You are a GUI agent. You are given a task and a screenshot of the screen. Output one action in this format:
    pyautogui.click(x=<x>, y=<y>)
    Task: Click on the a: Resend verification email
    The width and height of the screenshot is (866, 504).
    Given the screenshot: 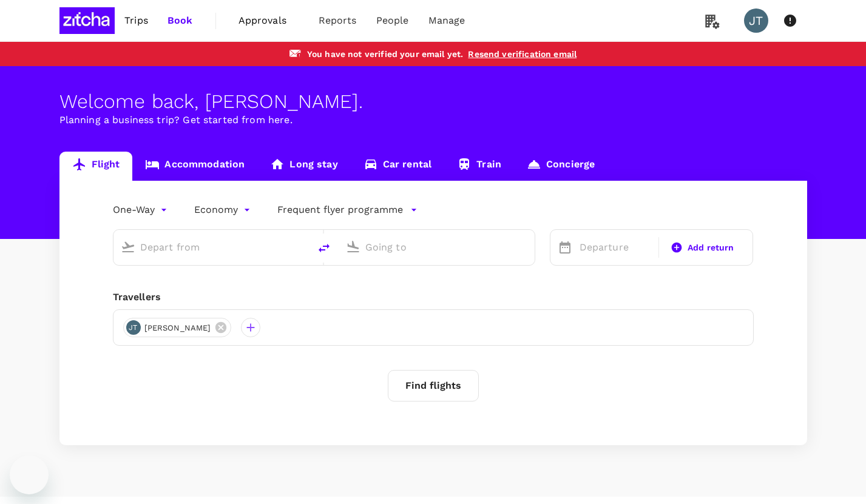 What is the action you would take?
    pyautogui.click(x=522, y=54)
    